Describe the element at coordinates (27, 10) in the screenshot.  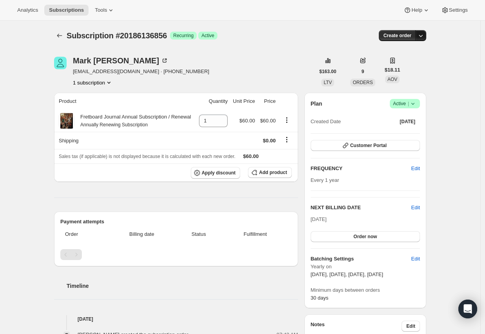
I see `button: Analytics` at that location.